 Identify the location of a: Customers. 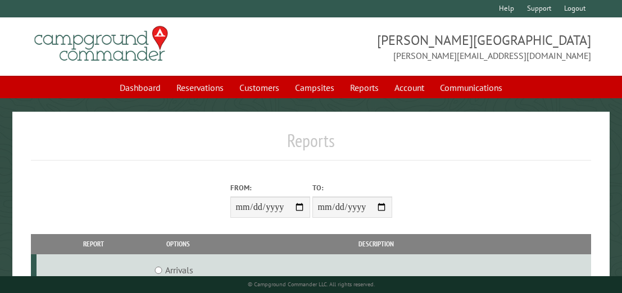
(259, 88).